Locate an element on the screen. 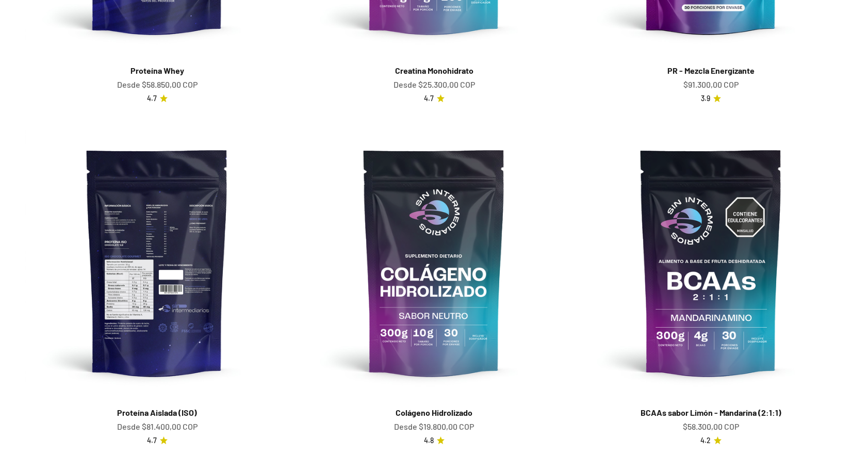  a: BCAAs sabor Limón - Mandarina (2:1:1) is located at coordinates (711, 412).